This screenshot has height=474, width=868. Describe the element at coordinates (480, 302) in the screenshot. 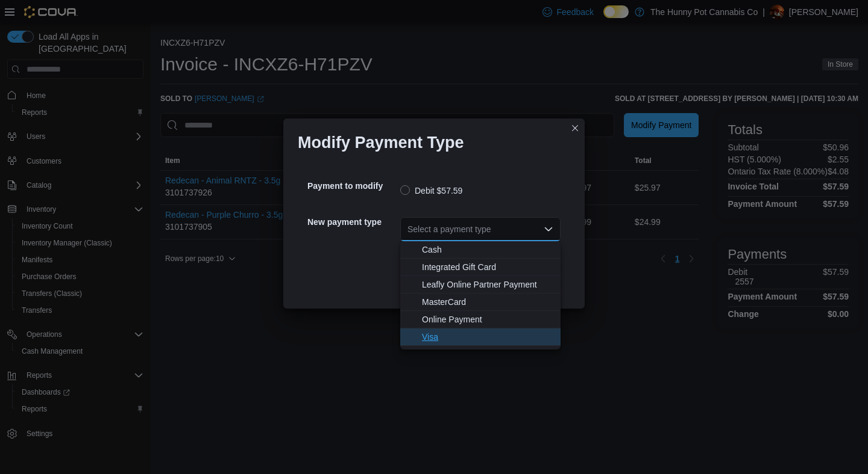

I see `button: MasterCard` at that location.